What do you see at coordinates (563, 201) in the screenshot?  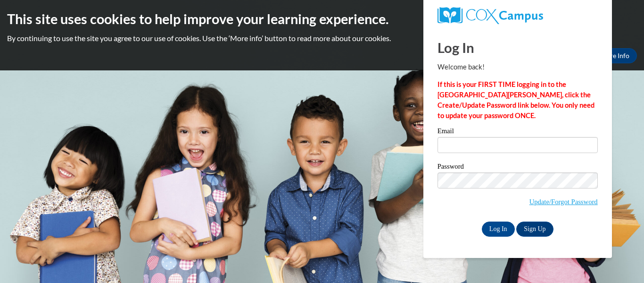 I see `a: Update/Forgot Password` at bounding box center [563, 201].